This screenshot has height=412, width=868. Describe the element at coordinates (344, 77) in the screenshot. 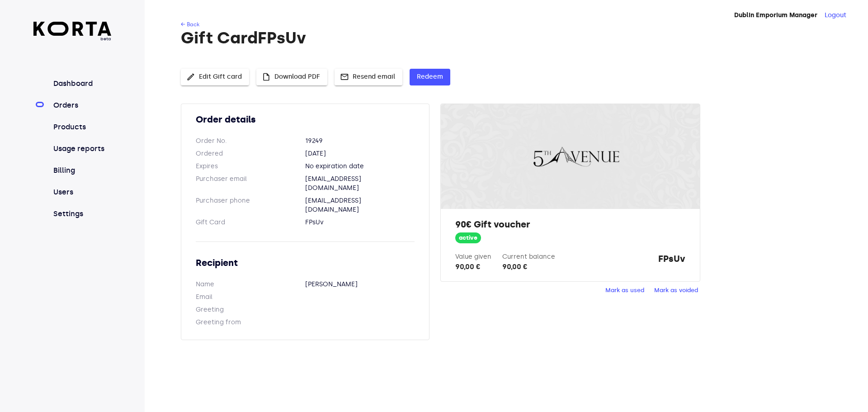

I see `span: mail` at that location.